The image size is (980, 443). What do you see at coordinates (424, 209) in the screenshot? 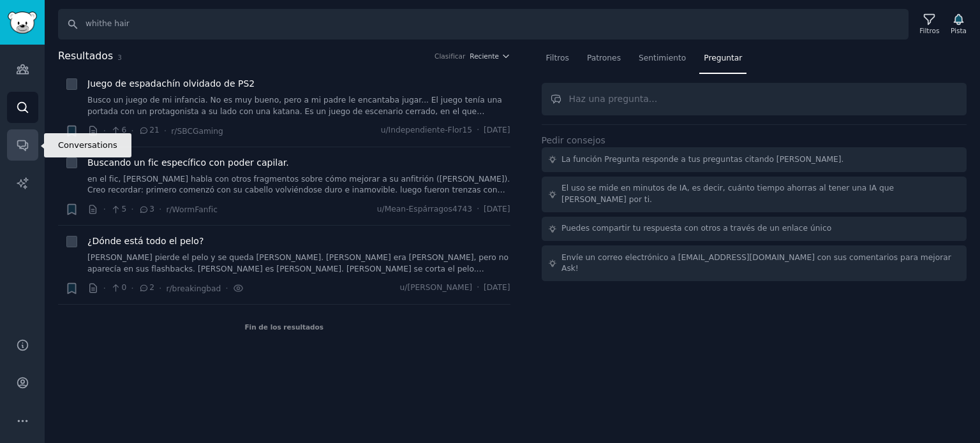
I see `font: u/Mean-Espárragos4743` at bounding box center [424, 209].